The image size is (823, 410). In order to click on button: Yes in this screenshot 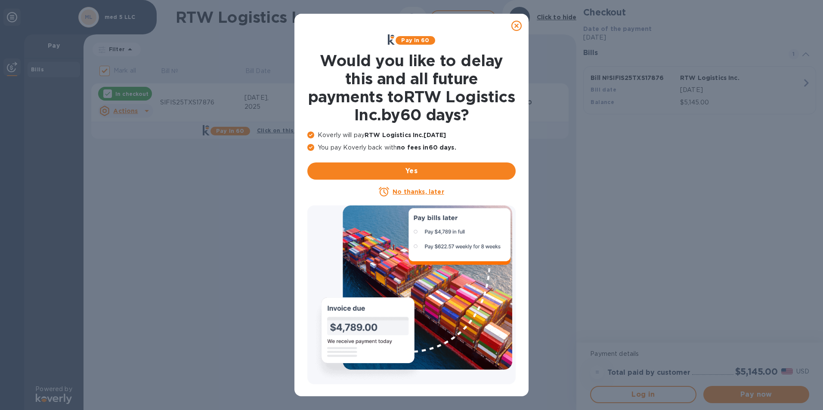, I will do `click(411, 171)`.